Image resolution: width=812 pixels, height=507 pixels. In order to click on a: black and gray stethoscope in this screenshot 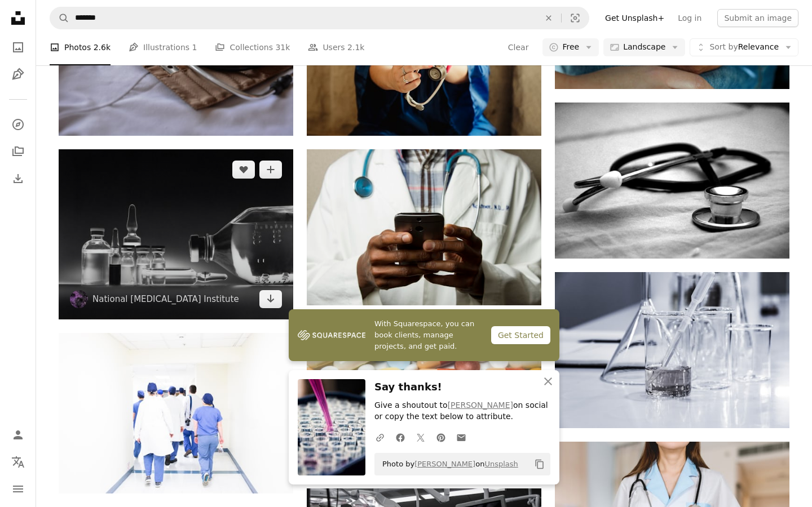, I will do `click(672, 181)`.